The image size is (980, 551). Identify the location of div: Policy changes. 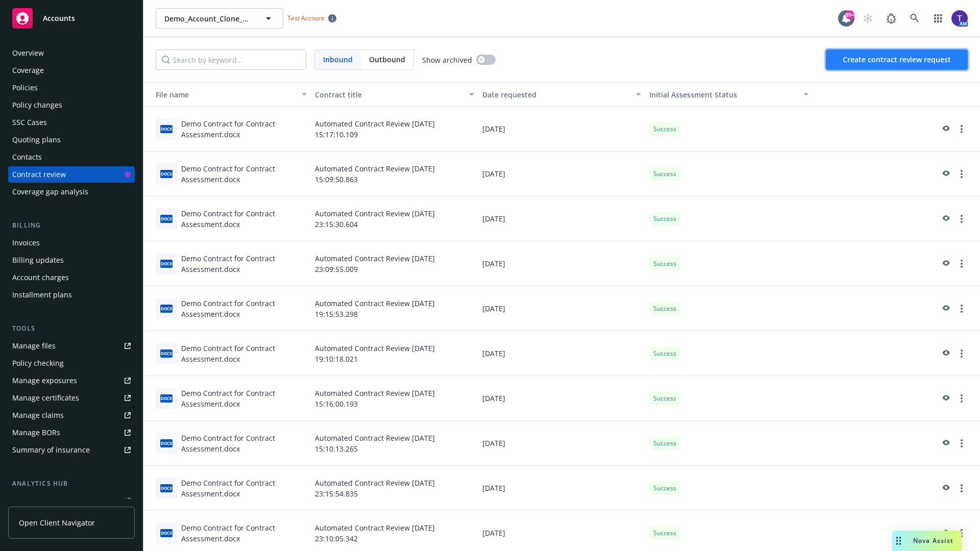
(38, 105).